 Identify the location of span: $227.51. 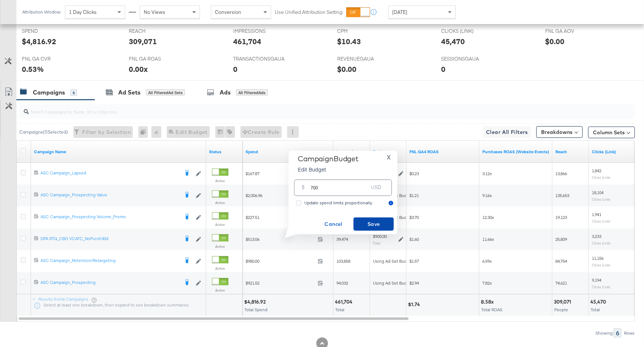
(280, 217).